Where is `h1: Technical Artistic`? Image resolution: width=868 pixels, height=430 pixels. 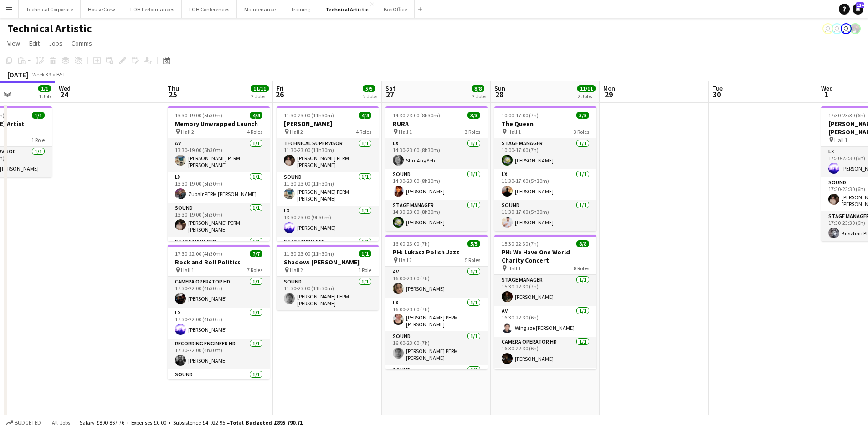
h1: Technical Artistic is located at coordinates (49, 29).